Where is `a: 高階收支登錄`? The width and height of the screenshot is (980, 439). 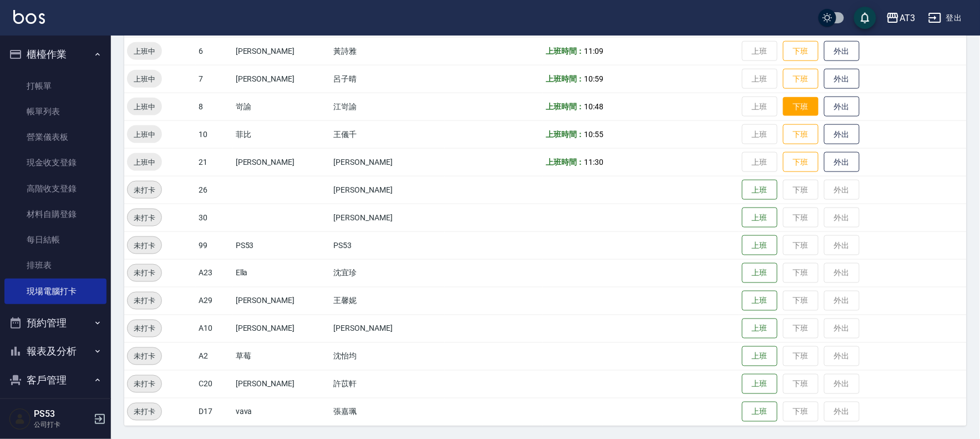 a: 高階收支登錄 is located at coordinates (56, 189).